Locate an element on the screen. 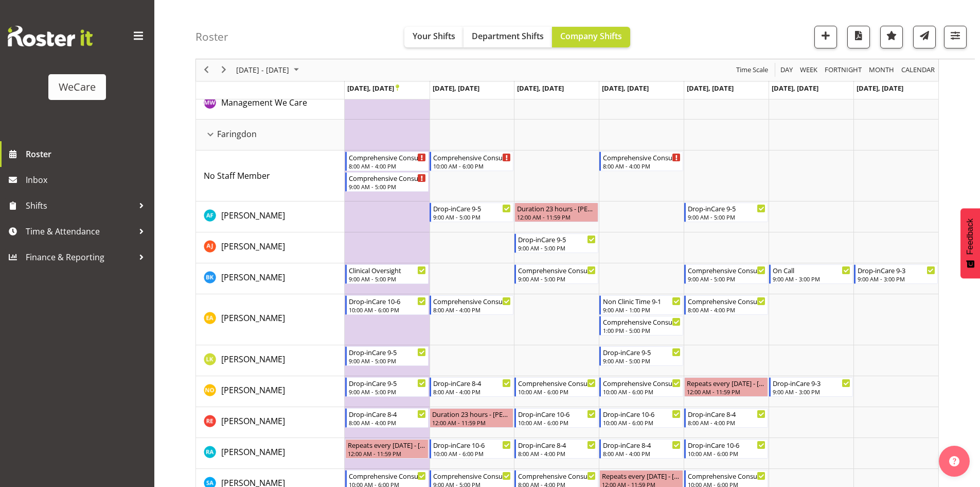 The image size is (980, 487). div: 1:00 PM - 5:00 PM is located at coordinates (642, 330).